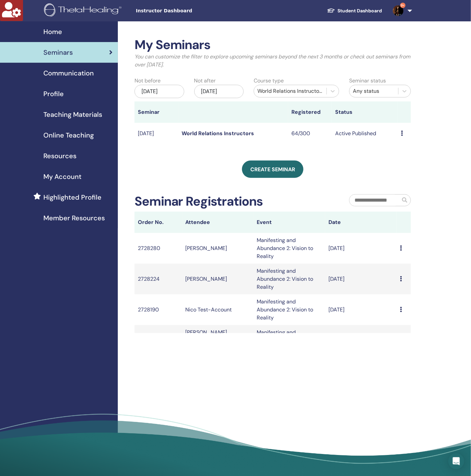 The image size is (471, 476). I want to click on td: Active Published, so click(365, 134).